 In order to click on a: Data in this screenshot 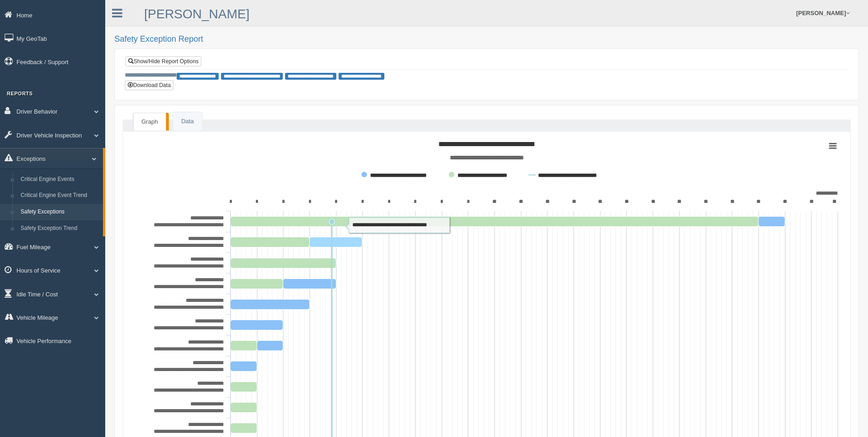, I will do `click(187, 121)`.